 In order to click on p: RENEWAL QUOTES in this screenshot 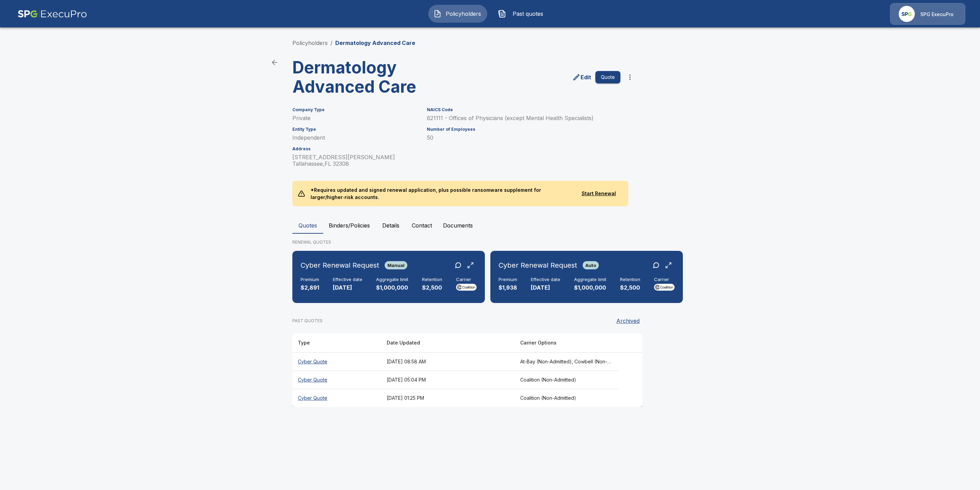, I will do `click(490, 242)`.